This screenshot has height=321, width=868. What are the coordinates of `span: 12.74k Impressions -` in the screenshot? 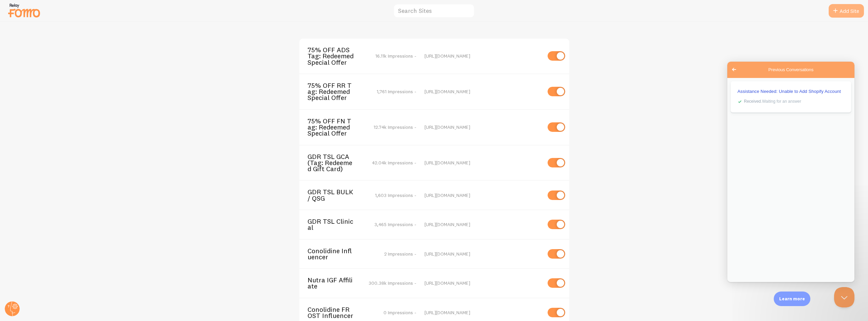 It's located at (395, 127).